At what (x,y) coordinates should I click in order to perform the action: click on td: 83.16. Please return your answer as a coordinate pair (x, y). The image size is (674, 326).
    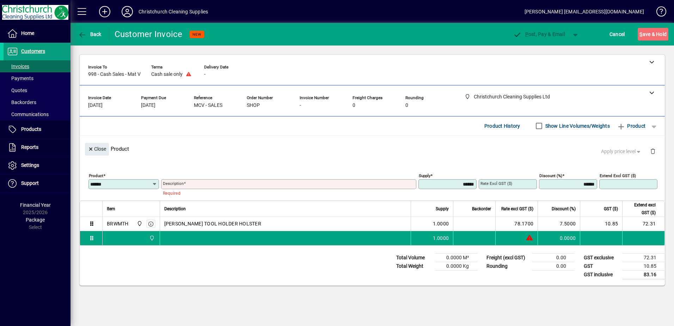
    Looking at the image, I should click on (644, 274).